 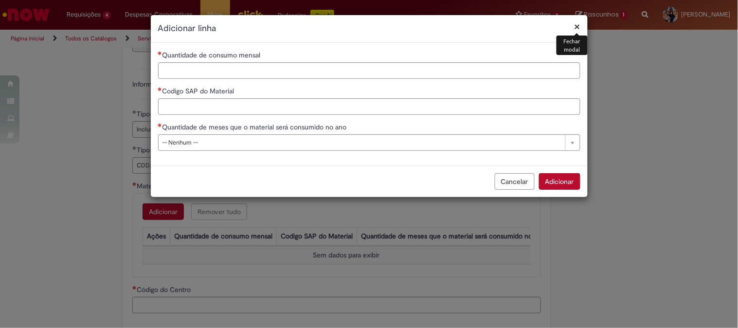 I want to click on span: Quantidade de meses que o material será consumido no ano, so click(x=255, y=127).